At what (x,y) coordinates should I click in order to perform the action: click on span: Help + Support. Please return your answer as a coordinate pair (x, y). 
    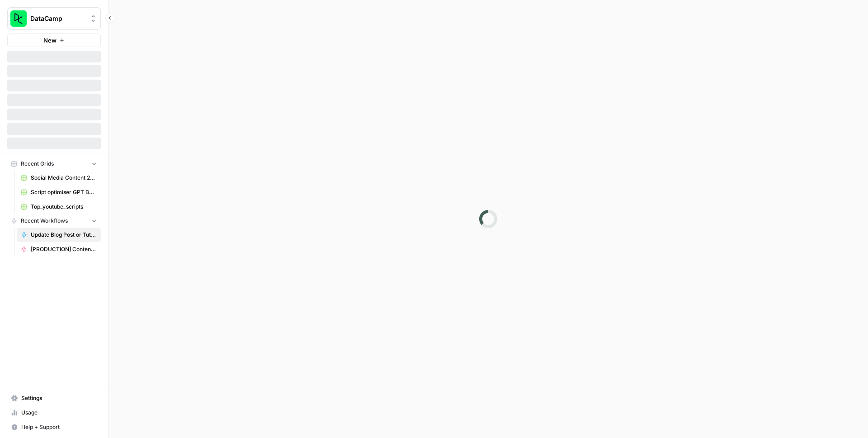
    Looking at the image, I should click on (59, 427).